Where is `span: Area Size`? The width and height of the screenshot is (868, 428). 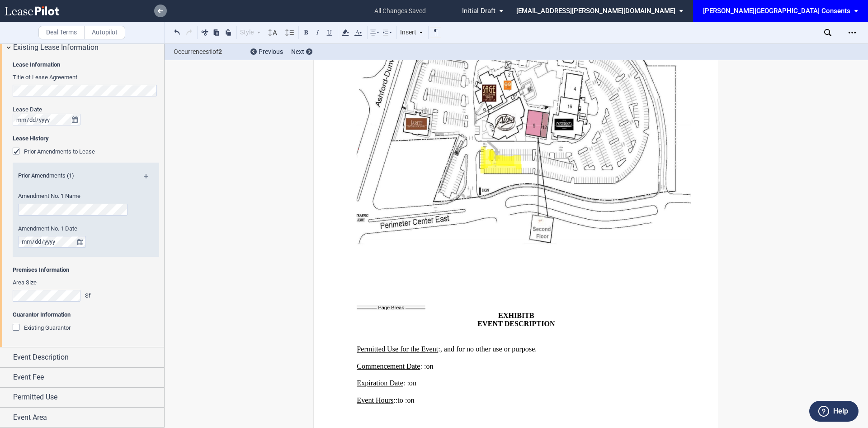 span: Area Size is located at coordinates (25, 282).